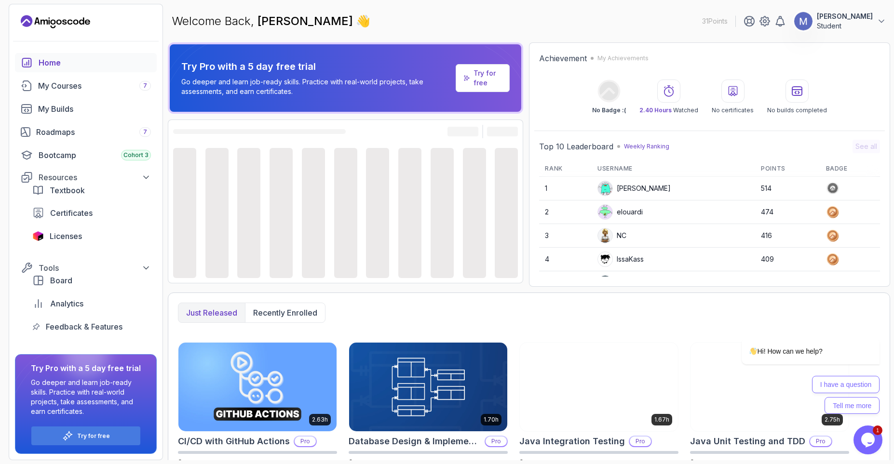 This screenshot has height=464, width=894. Describe the element at coordinates (257, 387) in the screenshot. I see `img: CI/CD with GitHub Actions card` at that location.